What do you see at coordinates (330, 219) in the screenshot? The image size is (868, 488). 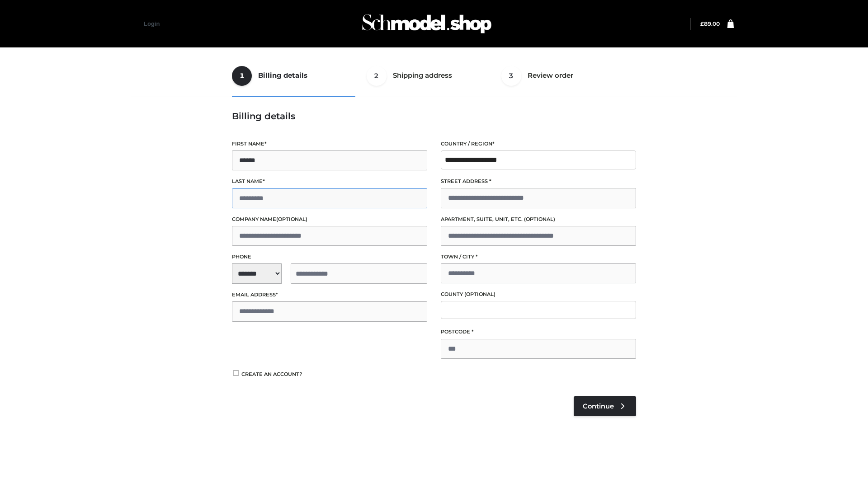 I see `label: Company name` at bounding box center [330, 219].